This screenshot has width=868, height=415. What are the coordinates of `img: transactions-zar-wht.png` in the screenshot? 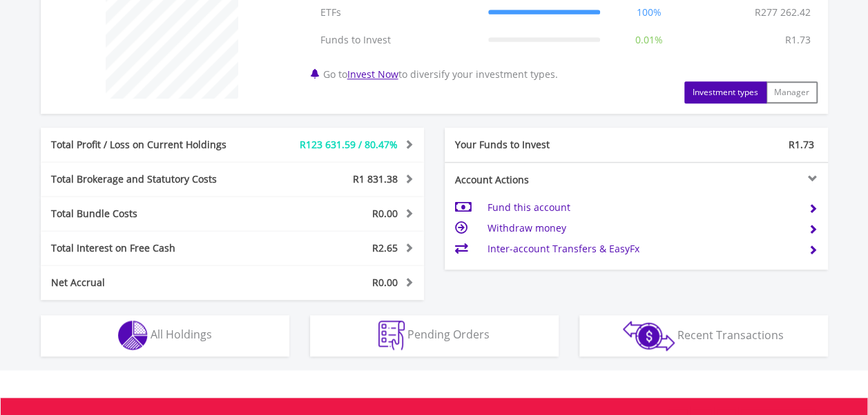 It's located at (649, 336).